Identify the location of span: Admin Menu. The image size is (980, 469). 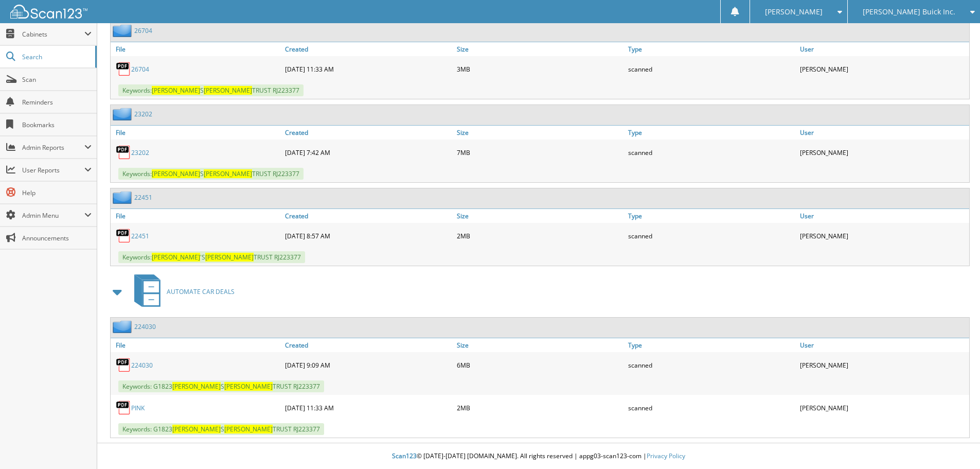
(53, 215).